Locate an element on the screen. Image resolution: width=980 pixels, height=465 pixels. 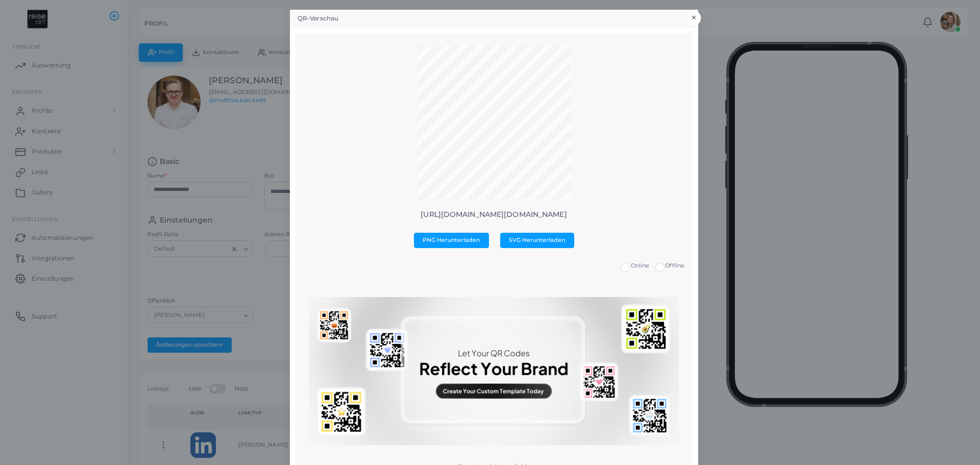
h5: QR-Vorschau is located at coordinates (318, 18).